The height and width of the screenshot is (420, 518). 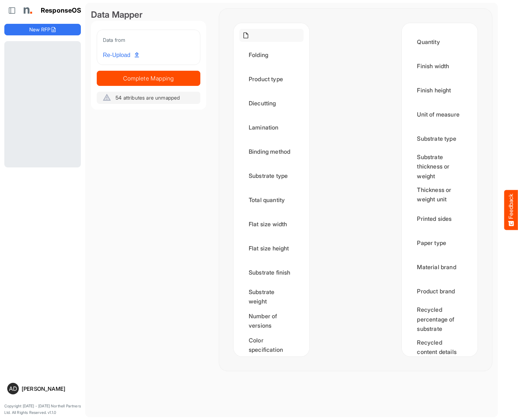 What do you see at coordinates (440, 194) in the screenshot?
I see `div: Thickness or weight unit` at bounding box center [440, 194].